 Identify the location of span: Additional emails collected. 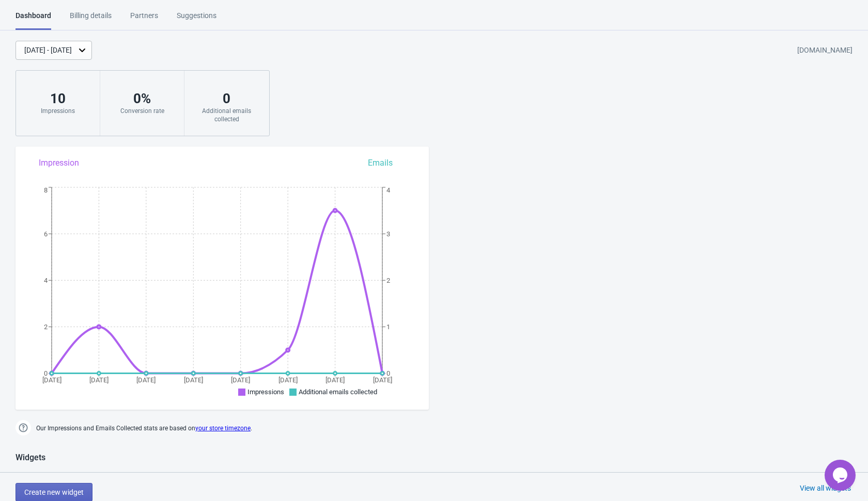
(338, 392).